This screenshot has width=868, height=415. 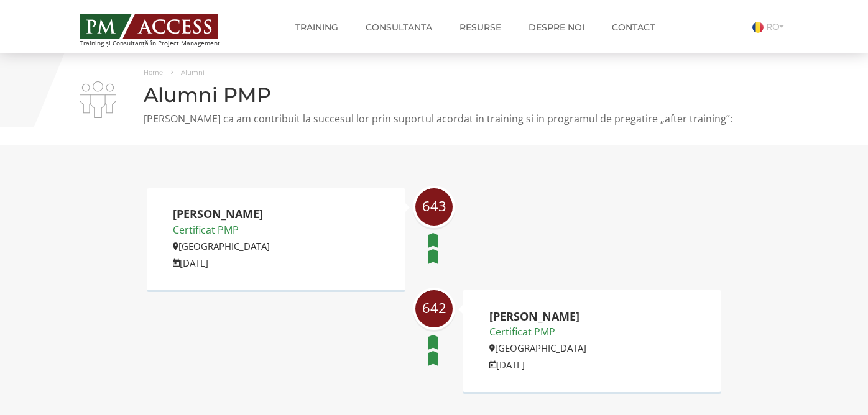 What do you see at coordinates (557, 28) in the screenshot?
I see `a: Despre noi` at bounding box center [557, 28].